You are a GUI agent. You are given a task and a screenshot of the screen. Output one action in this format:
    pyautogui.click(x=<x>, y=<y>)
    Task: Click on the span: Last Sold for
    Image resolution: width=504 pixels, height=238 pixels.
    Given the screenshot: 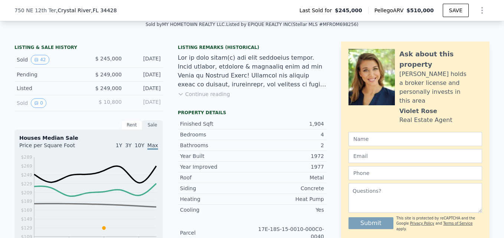 What is the action you would take?
    pyautogui.click(x=317, y=10)
    